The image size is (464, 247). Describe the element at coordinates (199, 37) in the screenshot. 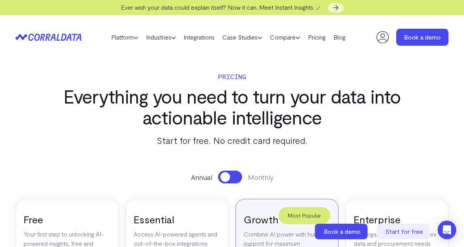

I see `a: Integrations` at that location.